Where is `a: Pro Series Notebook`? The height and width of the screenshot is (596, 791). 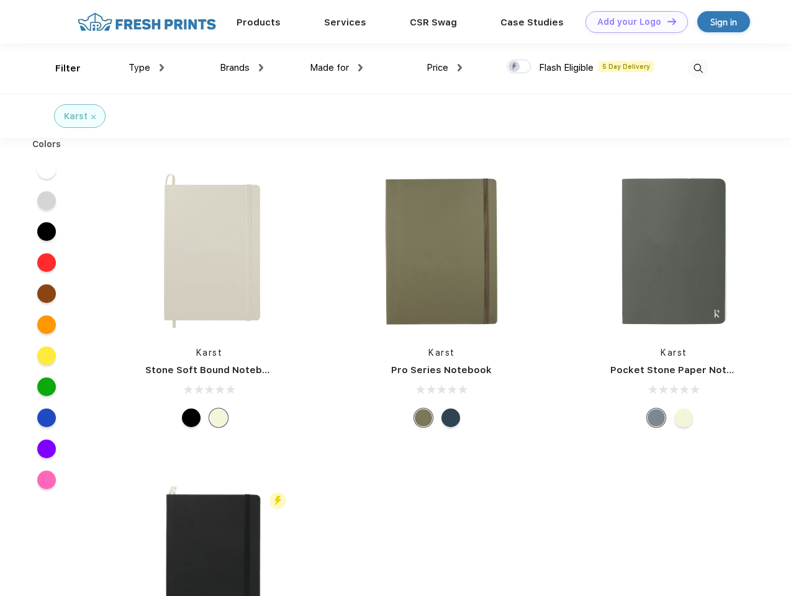
a: Pro Series Notebook is located at coordinates (441, 370).